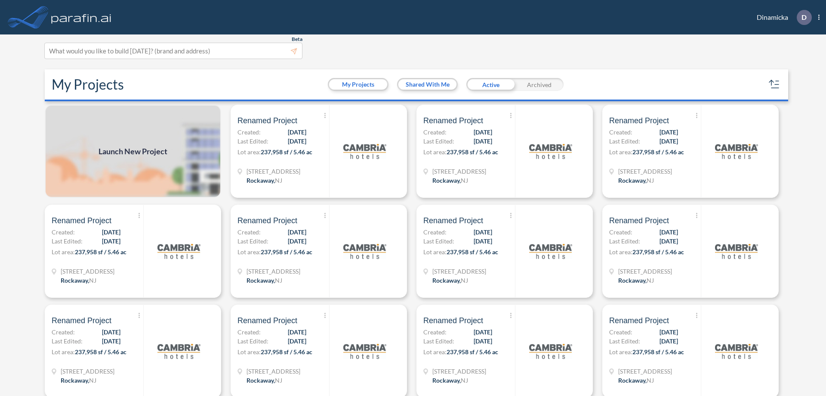  I want to click on div: Dinamicka, so click(782, 17).